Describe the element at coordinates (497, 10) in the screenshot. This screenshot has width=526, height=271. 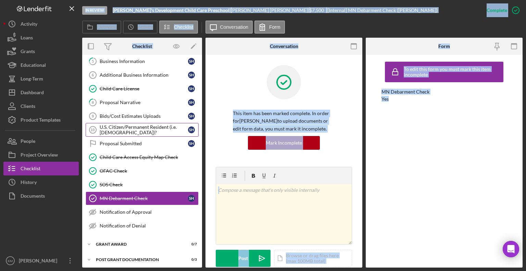
I see `div: Complete` at that location.